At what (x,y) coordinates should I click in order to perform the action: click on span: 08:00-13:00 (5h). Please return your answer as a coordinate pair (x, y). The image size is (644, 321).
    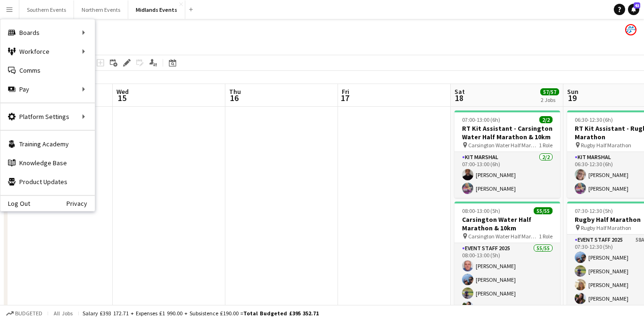
    Looking at the image, I should click on (481, 210).